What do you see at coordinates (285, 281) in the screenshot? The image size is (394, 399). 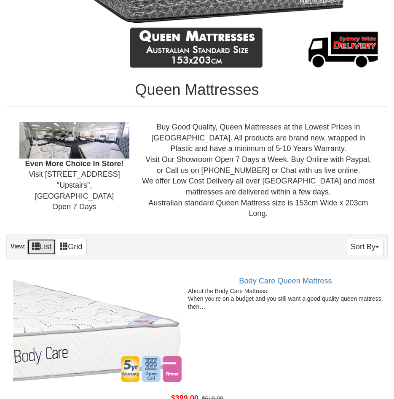 I see `a: Body Care Queen Mattress` at bounding box center [285, 281].